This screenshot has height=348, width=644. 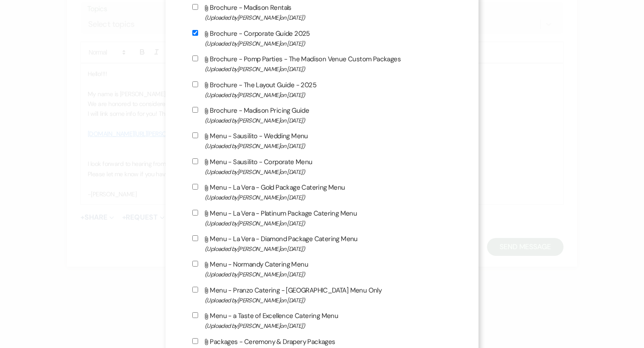 What do you see at coordinates (322, 38) in the screenshot?
I see `label: Brochure - Corporate Guide 2025` at bounding box center [322, 38].